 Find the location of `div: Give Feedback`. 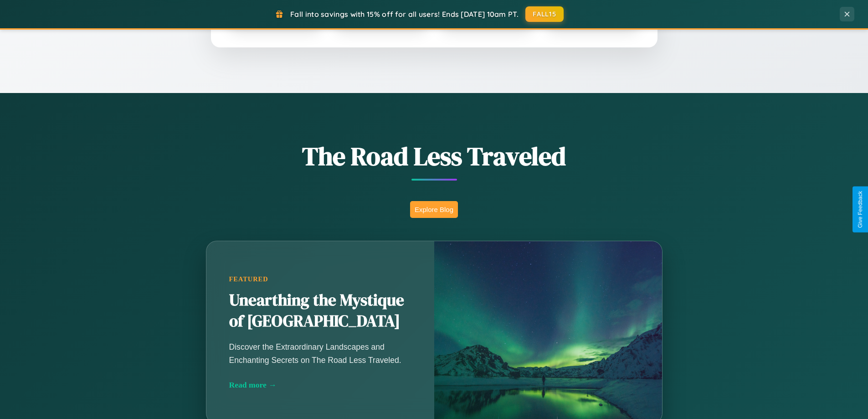

div: Give Feedback is located at coordinates (860, 209).